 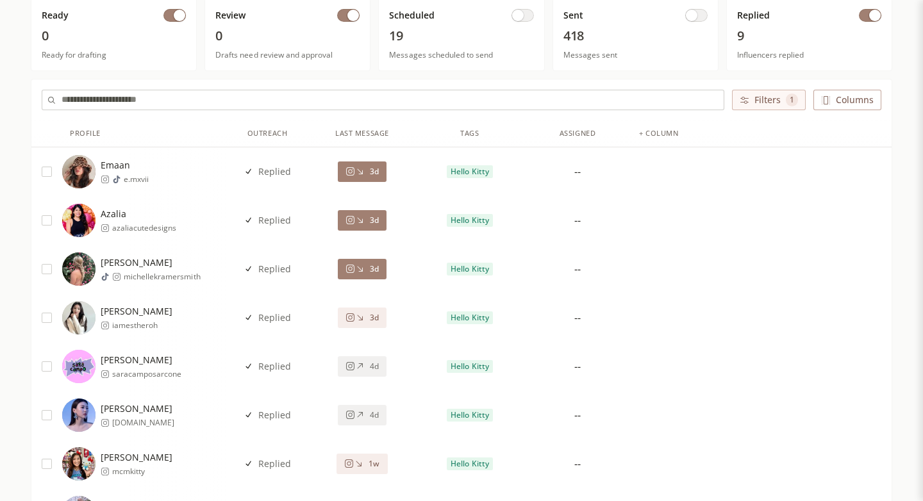 What do you see at coordinates (79, 269) in the screenshot?
I see `img: https://lookalike-images.influencerlist.ai/profiles/a30dcd8b-3e28-4020-9e69-c24c850afdee.jpg` at bounding box center [79, 269].